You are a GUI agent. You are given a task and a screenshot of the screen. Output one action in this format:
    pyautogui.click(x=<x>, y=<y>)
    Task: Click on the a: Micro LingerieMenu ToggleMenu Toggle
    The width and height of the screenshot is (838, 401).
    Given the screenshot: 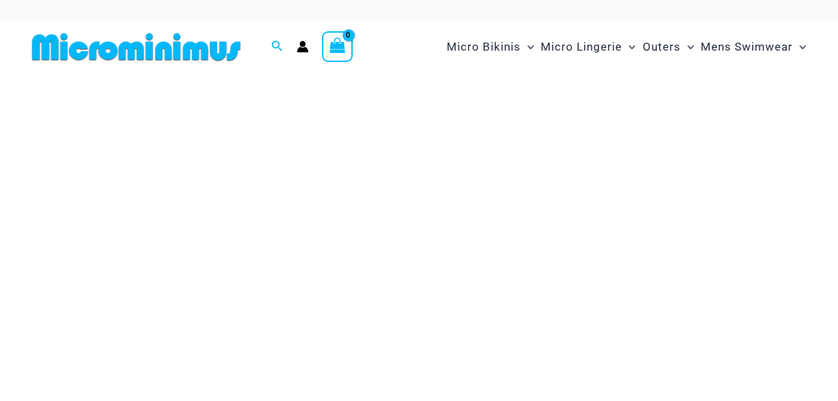 What is the action you would take?
    pyautogui.click(x=588, y=47)
    